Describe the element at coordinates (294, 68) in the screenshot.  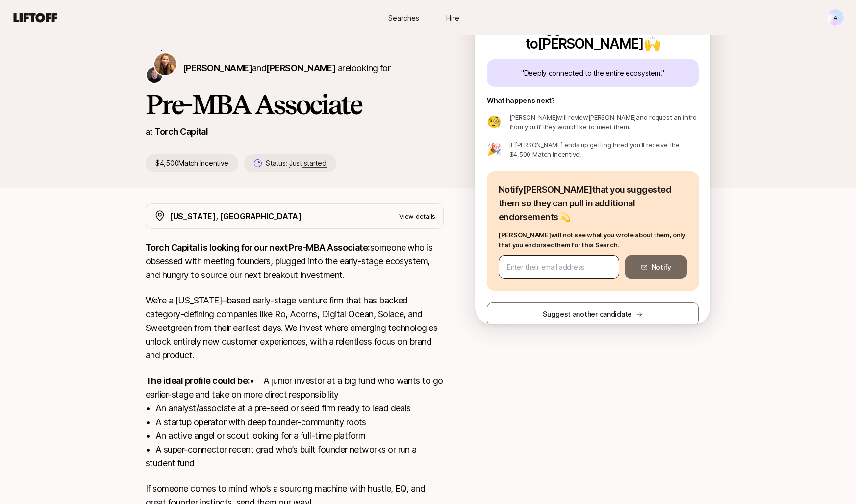
I see `span: and` at that location.